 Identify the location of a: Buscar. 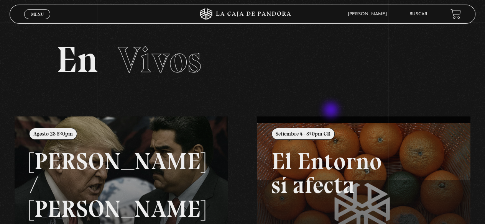
(419, 14).